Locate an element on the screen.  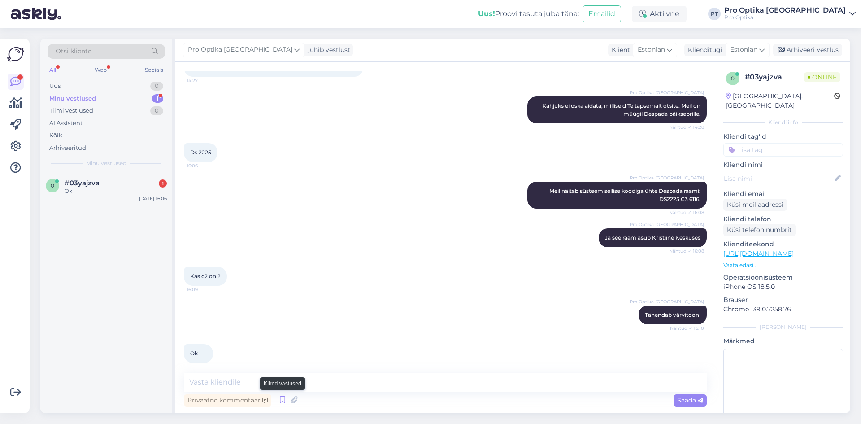
span: Otsi kliente is located at coordinates (74, 51).